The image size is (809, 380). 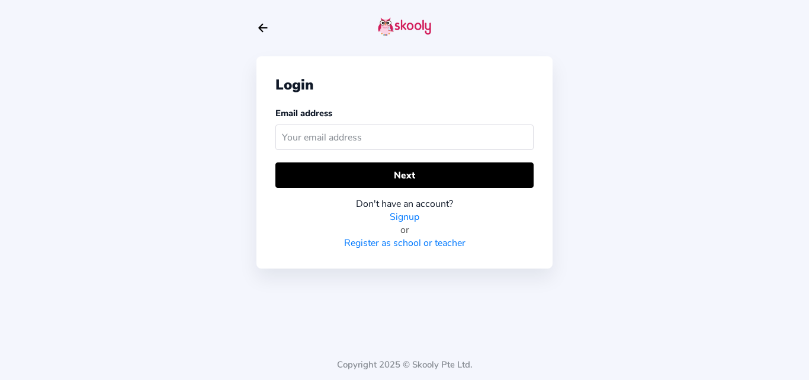 I want to click on a: Signup, so click(x=404, y=217).